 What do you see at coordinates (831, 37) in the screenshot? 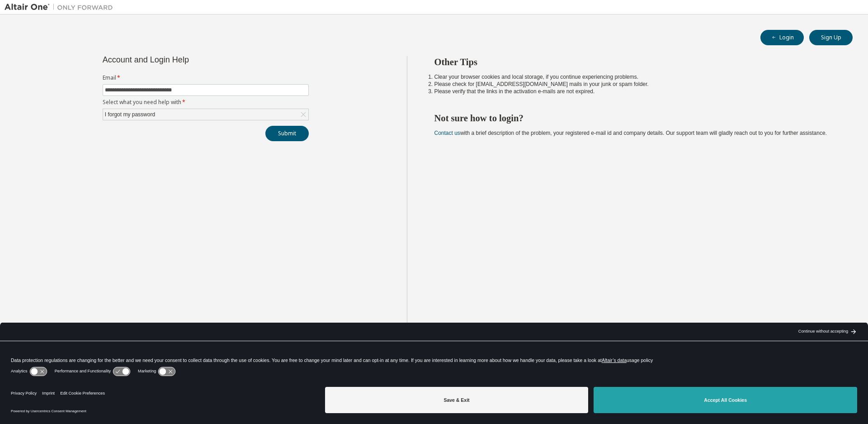
I see `button: Sign Up` at bounding box center [831, 37].